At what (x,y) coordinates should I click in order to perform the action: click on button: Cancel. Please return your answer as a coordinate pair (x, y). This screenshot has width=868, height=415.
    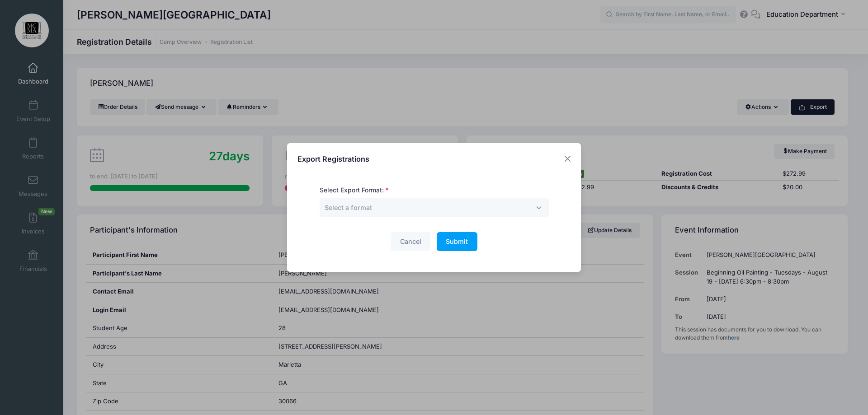
    Looking at the image, I should click on (411, 242).